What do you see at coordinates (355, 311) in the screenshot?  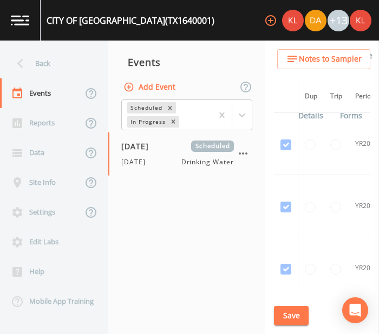 I see `div: Open Intercom Messenger` at bounding box center [355, 311].